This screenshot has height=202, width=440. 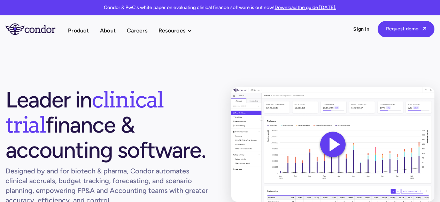 I want to click on a: Sign in, so click(x=361, y=29).